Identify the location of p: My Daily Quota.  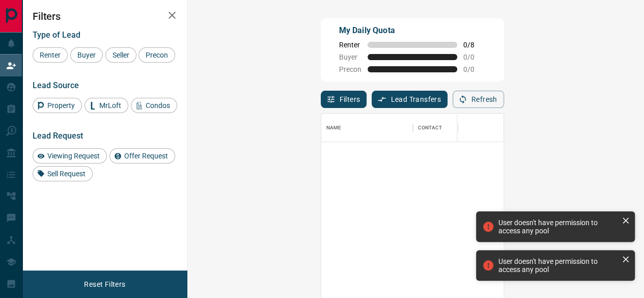
(413, 30).